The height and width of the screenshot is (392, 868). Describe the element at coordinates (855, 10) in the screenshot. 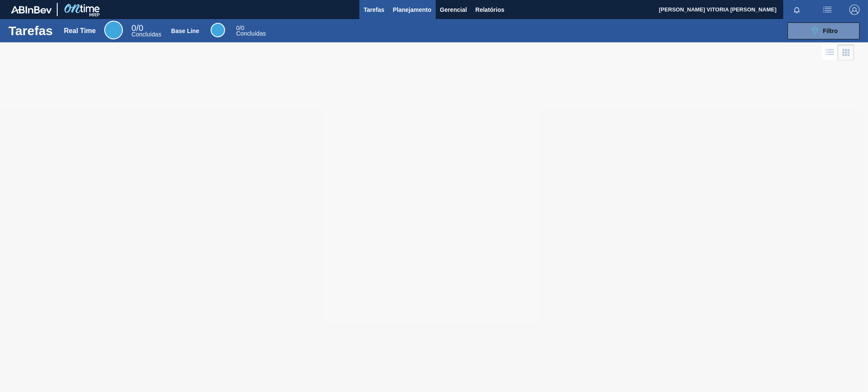

I see `img: Logout` at that location.